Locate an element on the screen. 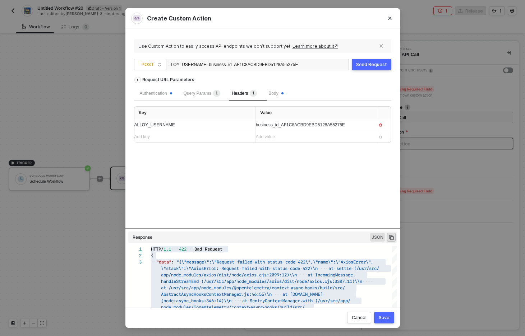  div: Send Request is located at coordinates (371, 65).